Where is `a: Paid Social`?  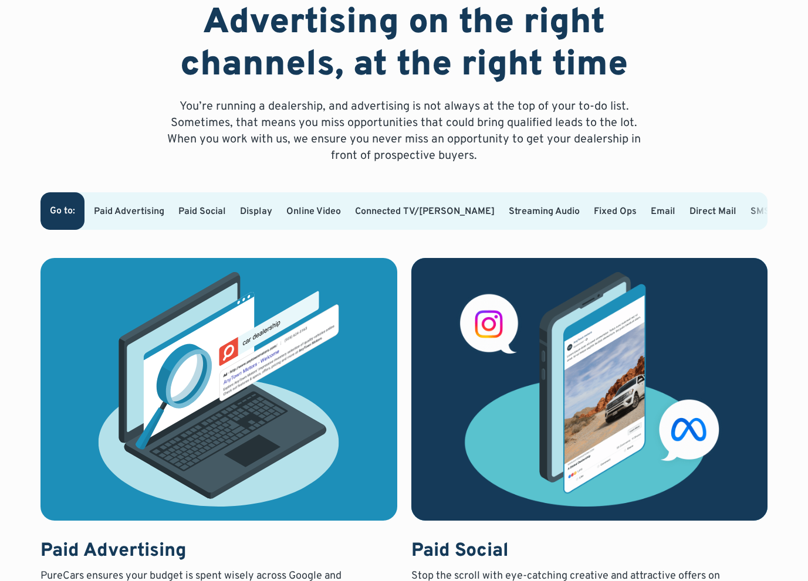
a: Paid Social is located at coordinates (202, 212).